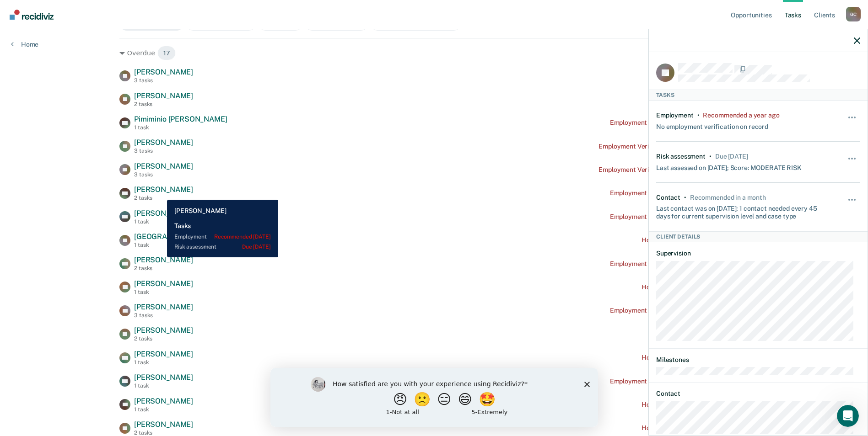 The width and height of the screenshot is (868, 436). Describe the element at coordinates (316, 17) in the screenshot. I see `div: Close survey` at that location.